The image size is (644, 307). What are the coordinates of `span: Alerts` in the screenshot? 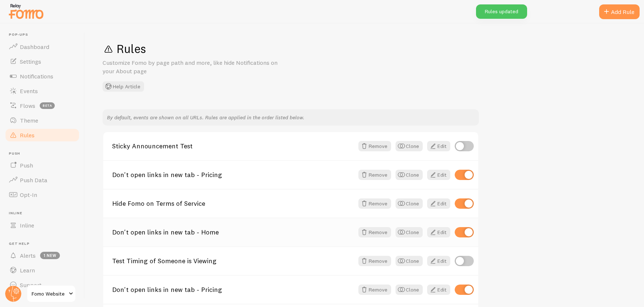 It's located at (28, 255).